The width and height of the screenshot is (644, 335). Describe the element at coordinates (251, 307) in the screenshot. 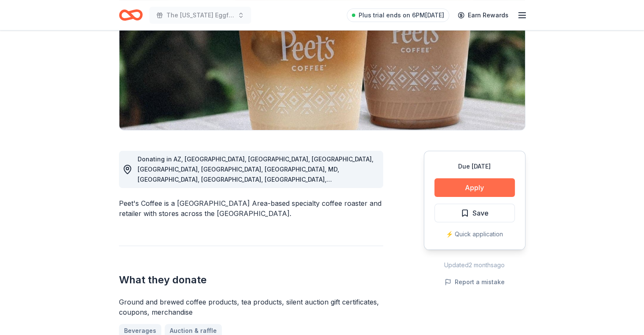

I see `div: Ground and brewed coffee products, tea products, silent auction gift certificates, coupons, merch...` at that location.